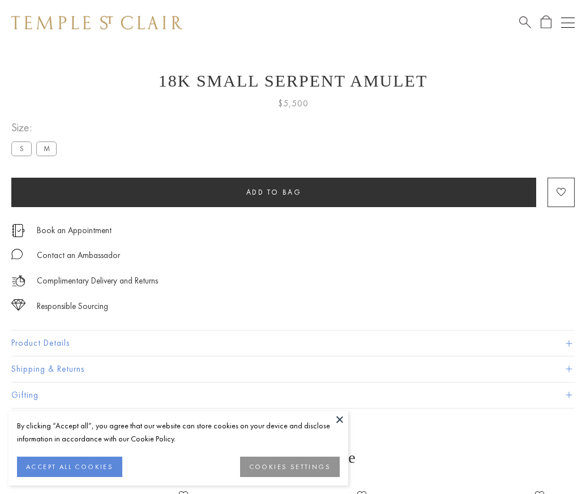  What do you see at coordinates (293, 343) in the screenshot?
I see `button: Product Details` at bounding box center [293, 343].